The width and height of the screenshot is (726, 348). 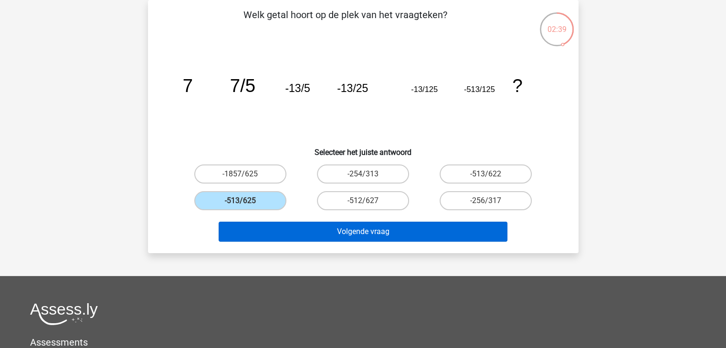 What do you see at coordinates (363, 343) in the screenshot?
I see `h5: Assessments` at bounding box center [363, 343].